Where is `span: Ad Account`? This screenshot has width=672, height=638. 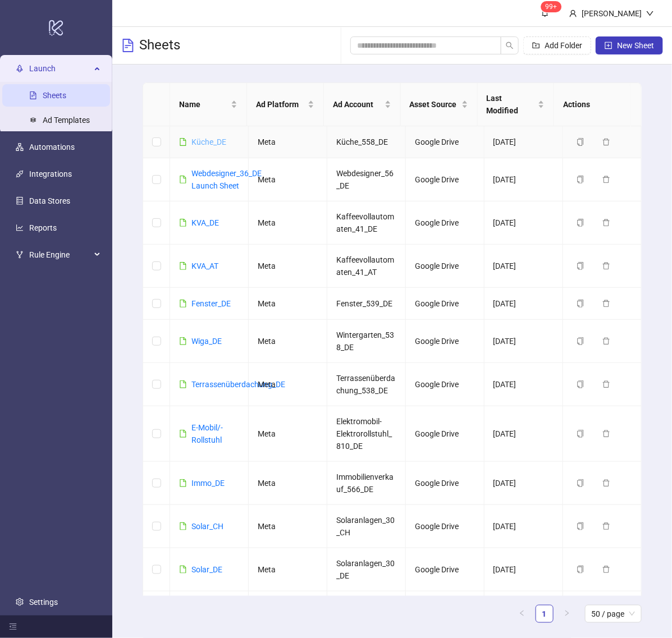 span: Ad Account is located at coordinates (358, 104).